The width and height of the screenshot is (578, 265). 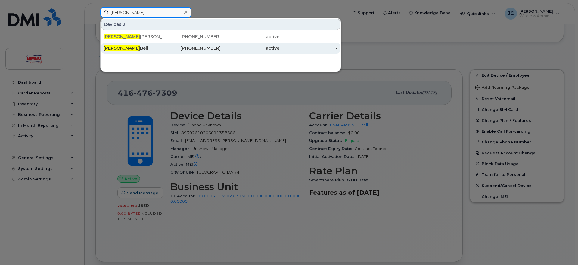 What do you see at coordinates (124, 24) in the screenshot?
I see `span: 2` at bounding box center [124, 24].